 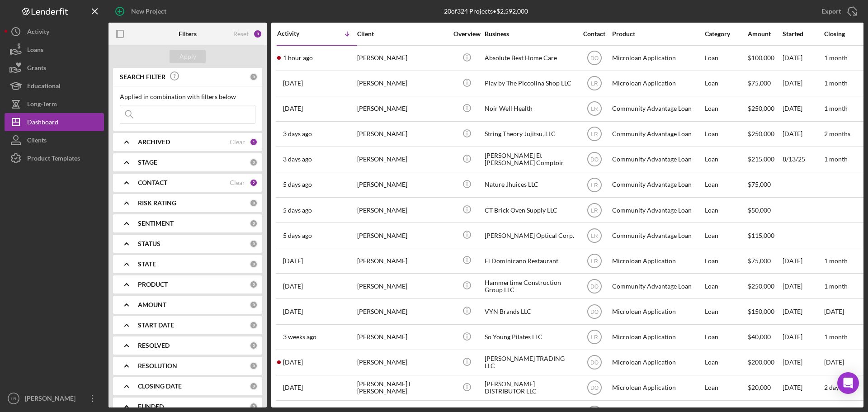 I want to click on a: Product Templates, so click(x=54, y=158).